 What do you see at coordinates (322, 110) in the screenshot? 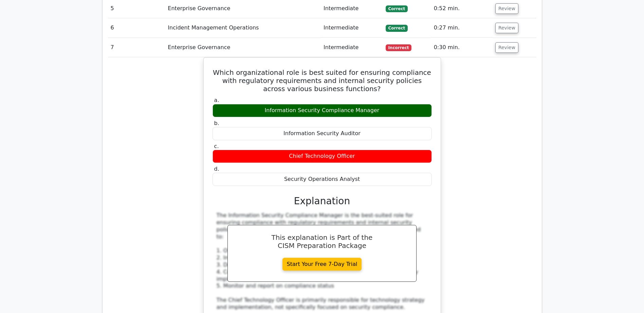
I see `div: Information Security Compliance Manager` at bounding box center [322, 110].